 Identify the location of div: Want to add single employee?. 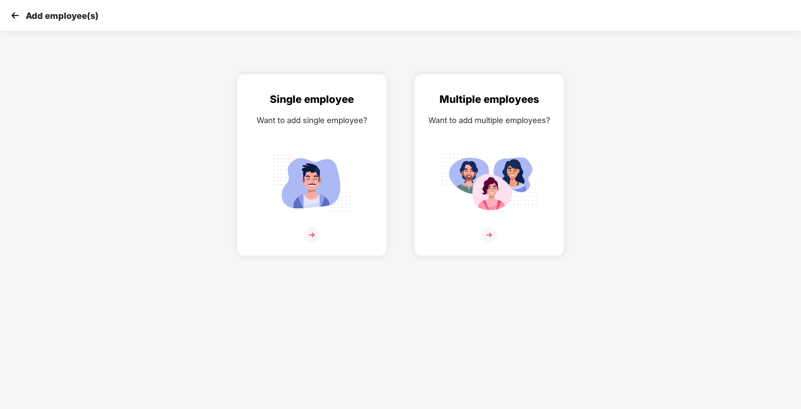
(312, 120).